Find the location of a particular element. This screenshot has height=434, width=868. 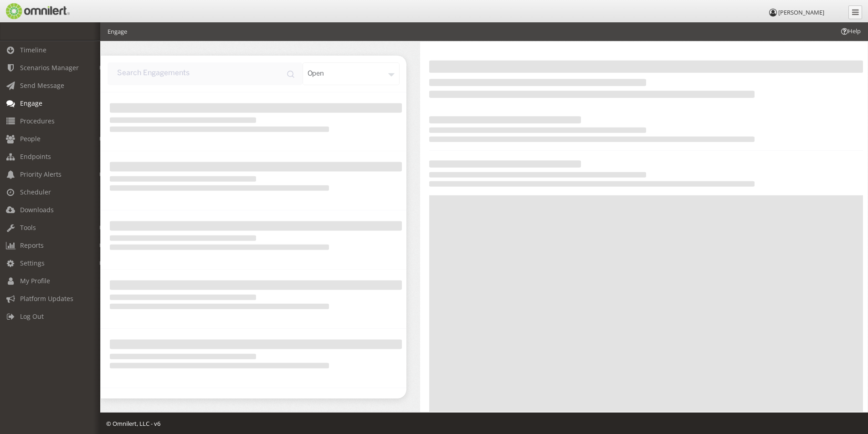

span: Procedures is located at coordinates (38, 121).